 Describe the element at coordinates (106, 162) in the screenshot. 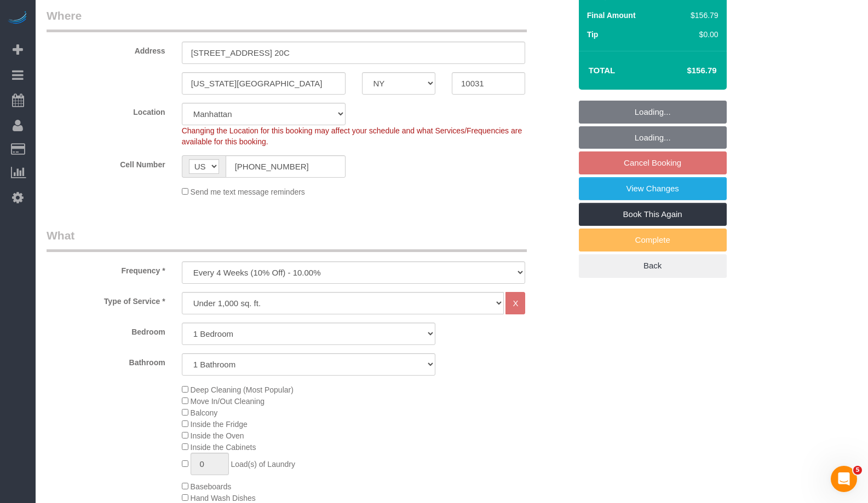

I see `label: Cell Number` at that location.